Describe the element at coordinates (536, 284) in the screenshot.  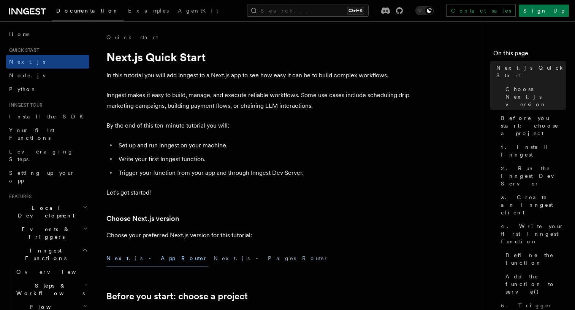
I see `span: Add the function to serve()` at that location.